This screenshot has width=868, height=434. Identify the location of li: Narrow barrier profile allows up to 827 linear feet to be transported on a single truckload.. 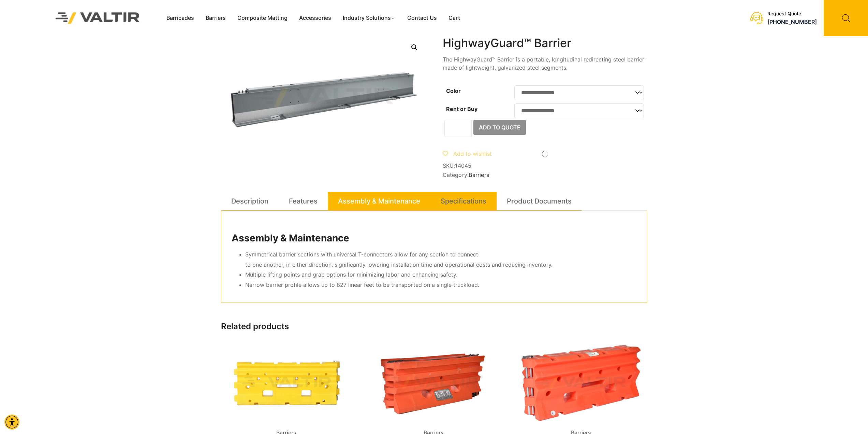
(441, 285).